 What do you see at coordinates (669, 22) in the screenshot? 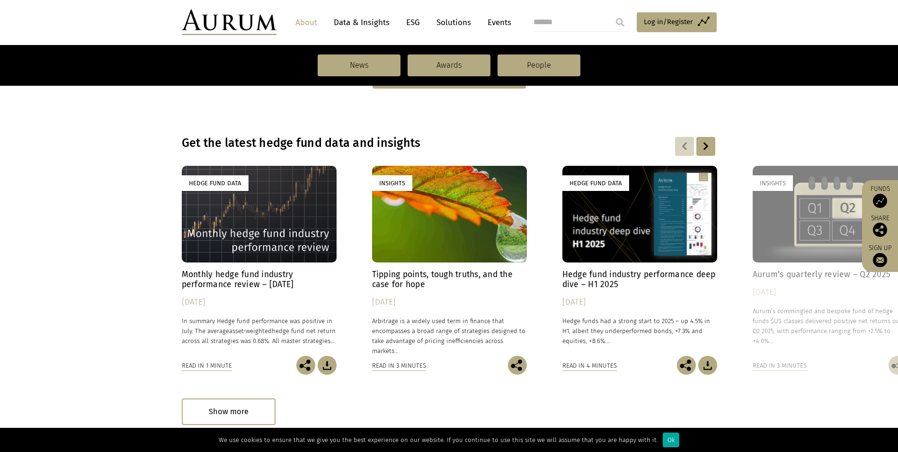
I see `span: Log in/Register` at bounding box center [669, 22].